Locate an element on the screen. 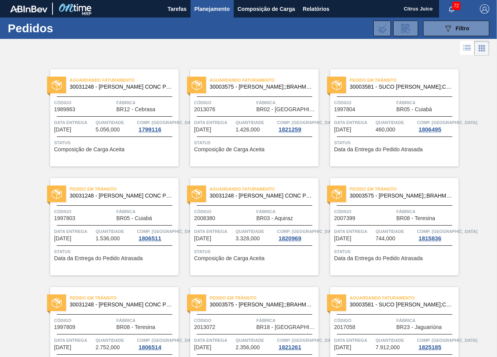  span: Planejamento is located at coordinates (212, 9).